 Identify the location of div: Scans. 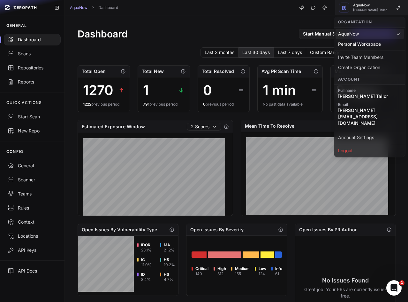
(32, 54).